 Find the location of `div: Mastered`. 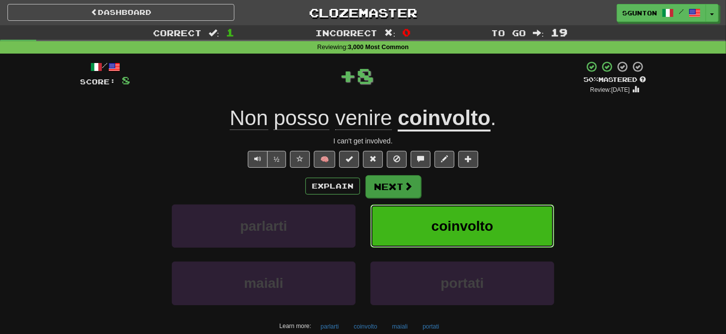

div: Mastered is located at coordinates (615, 80).